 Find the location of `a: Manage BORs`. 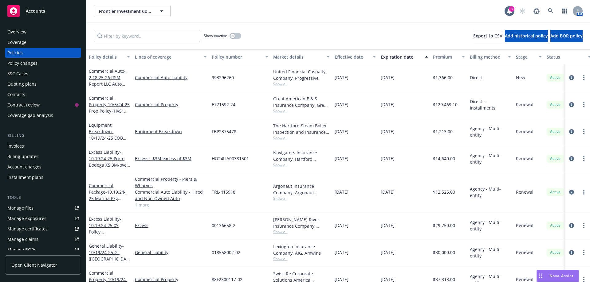

a: Manage BORs is located at coordinates (43, 250).